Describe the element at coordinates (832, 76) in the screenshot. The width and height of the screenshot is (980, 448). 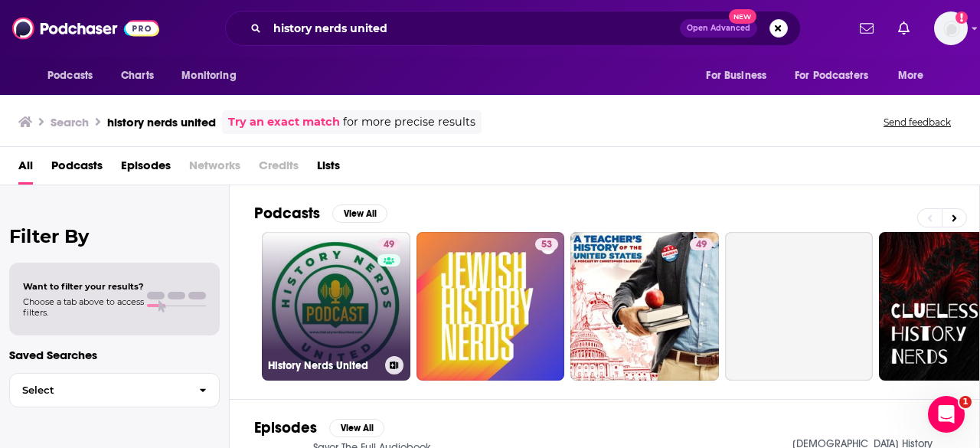
I see `span: For Podcasters` at that location.